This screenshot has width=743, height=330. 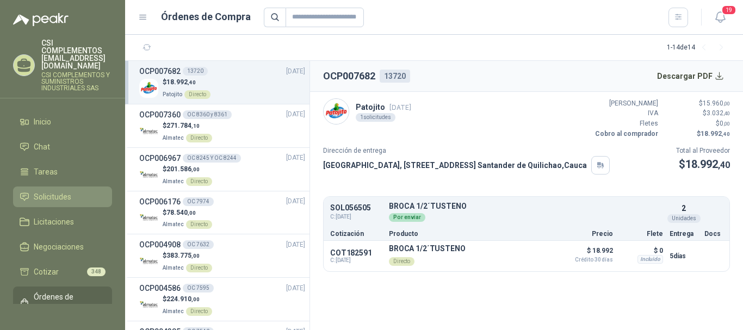 I want to click on span: Tareas, so click(x=46, y=172).